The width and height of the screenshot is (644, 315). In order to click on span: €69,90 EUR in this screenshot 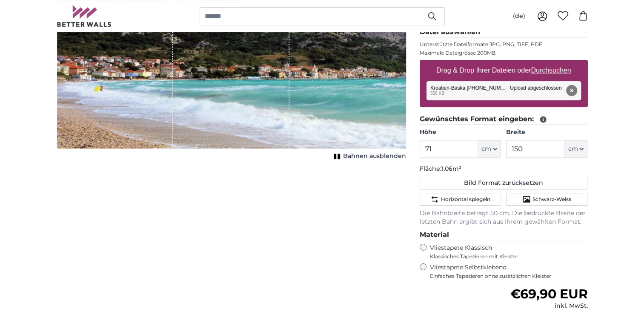, I will do `click(549, 294)`.